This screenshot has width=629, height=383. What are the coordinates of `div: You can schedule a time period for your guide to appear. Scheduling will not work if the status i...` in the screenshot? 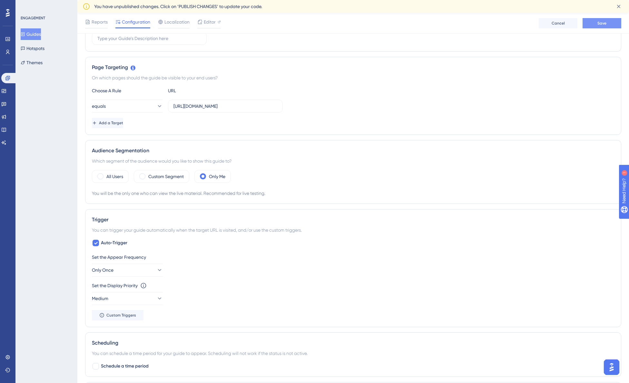 It's located at (353, 353).